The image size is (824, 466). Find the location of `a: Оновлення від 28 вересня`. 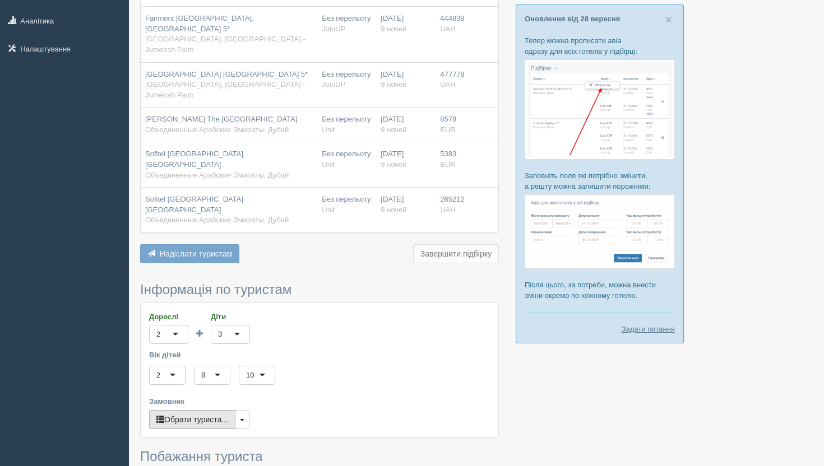

a: Оновлення від 28 вересня is located at coordinates (572, 18).